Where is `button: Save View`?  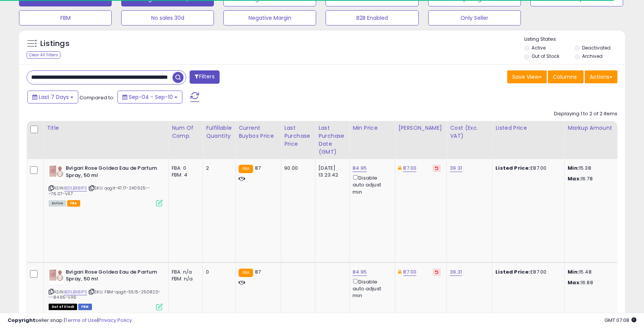
button: Save View is located at coordinates (527, 77).